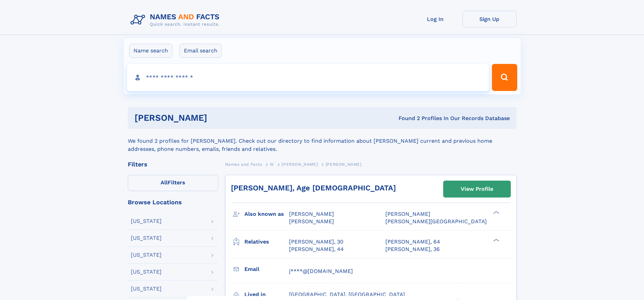 This screenshot has height=300, width=644. Describe the element at coordinates (272, 164) in the screenshot. I see `a: W` at that location.